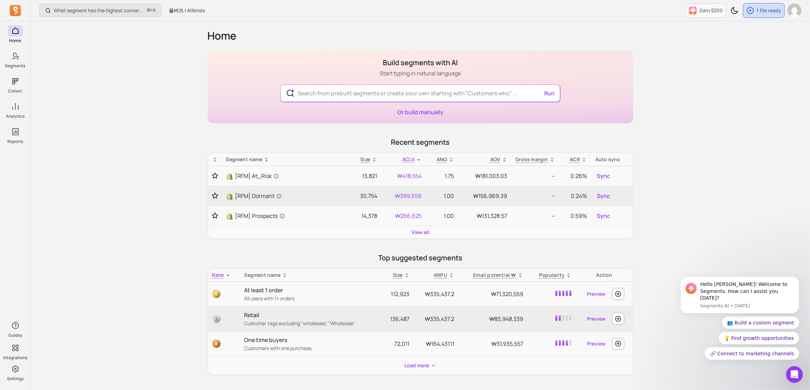 The width and height of the screenshot is (810, 390). Describe the element at coordinates (310, 298) in the screenshot. I see `p: All users with 1+ orders` at that location.